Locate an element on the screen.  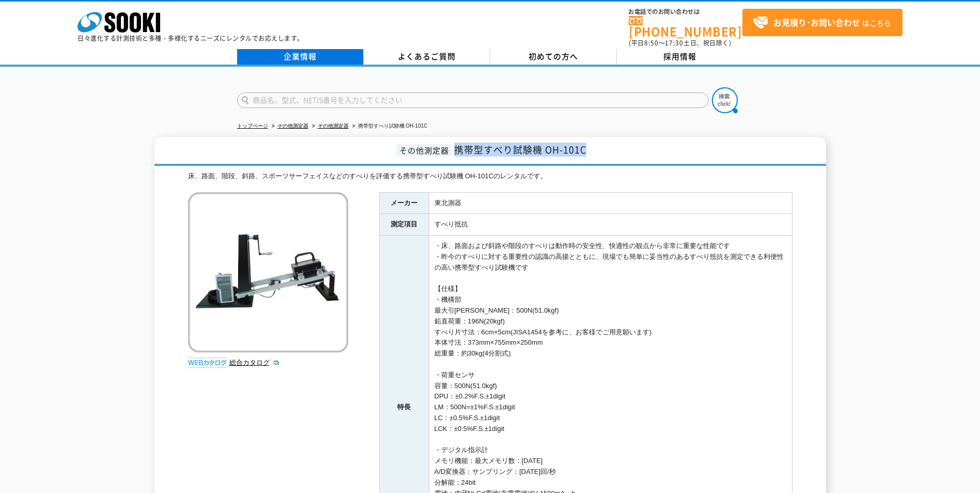
span: お電話でのお問い合わせは is located at coordinates (686, 12).